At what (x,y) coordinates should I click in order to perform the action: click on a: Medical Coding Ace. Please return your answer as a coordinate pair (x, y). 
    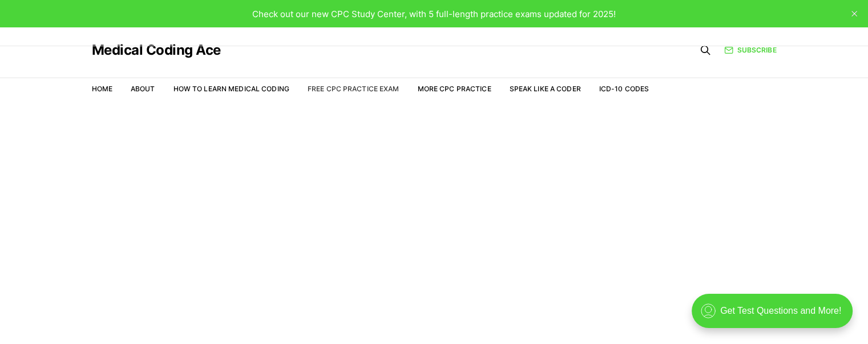
    Looking at the image, I should click on (156, 50).